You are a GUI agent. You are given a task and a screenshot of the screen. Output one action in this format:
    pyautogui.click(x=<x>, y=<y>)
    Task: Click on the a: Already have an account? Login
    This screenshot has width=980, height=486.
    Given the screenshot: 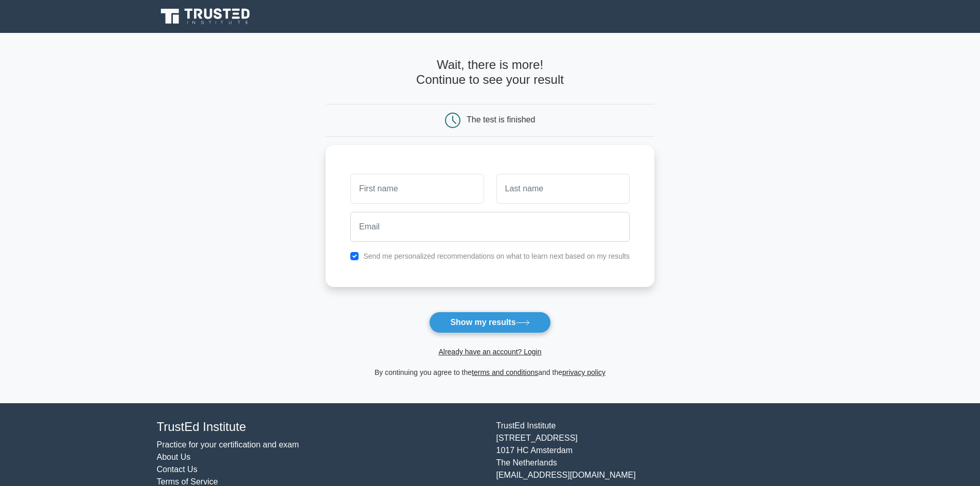 What is the action you would take?
    pyautogui.click(x=490, y=352)
    